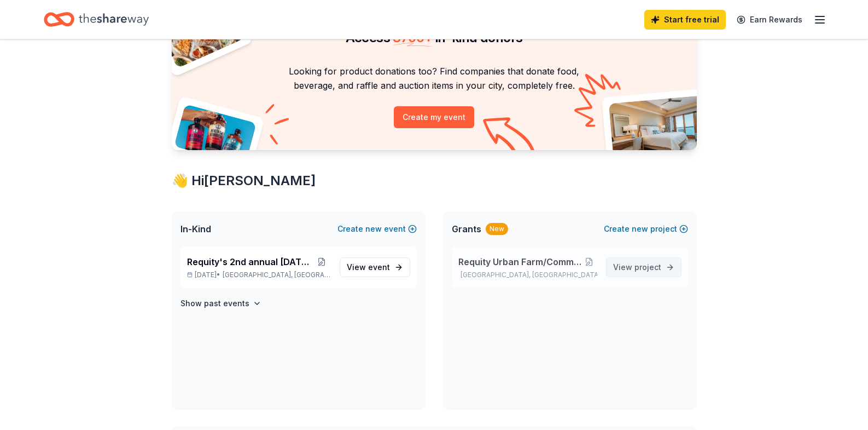 The width and height of the screenshot is (868, 430). Describe the element at coordinates (221, 303) in the screenshot. I see `button: Show past events` at that location.